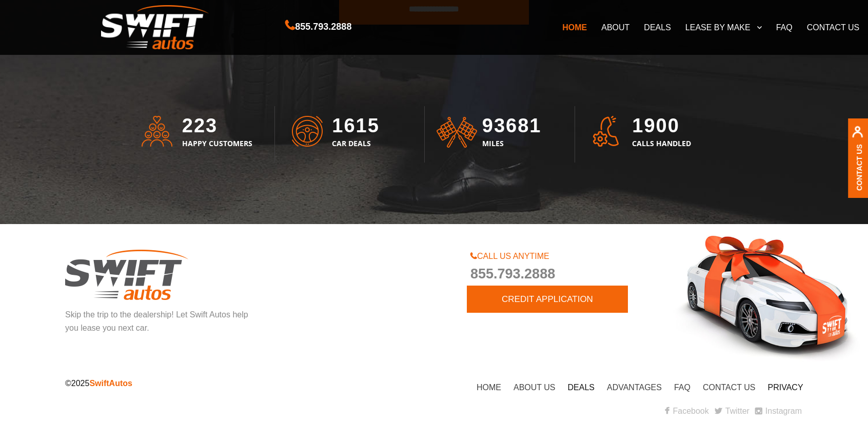 This screenshot has width=868, height=423. I want to click on img: contact us, iconuser, so click(857, 134).